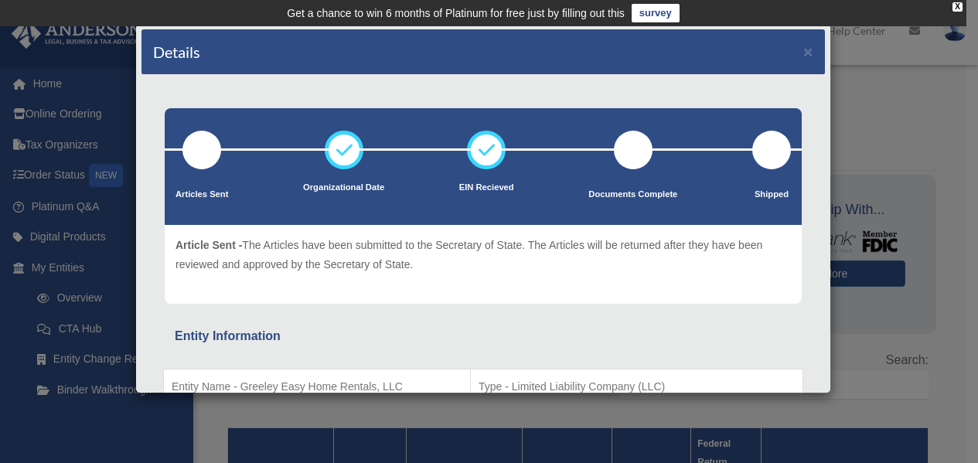 This screenshot has height=463, width=978. What do you see at coordinates (317, 387) in the screenshot?
I see `p: Entity Name - Greeley Easy Home Rentals, LLC` at bounding box center [317, 387].